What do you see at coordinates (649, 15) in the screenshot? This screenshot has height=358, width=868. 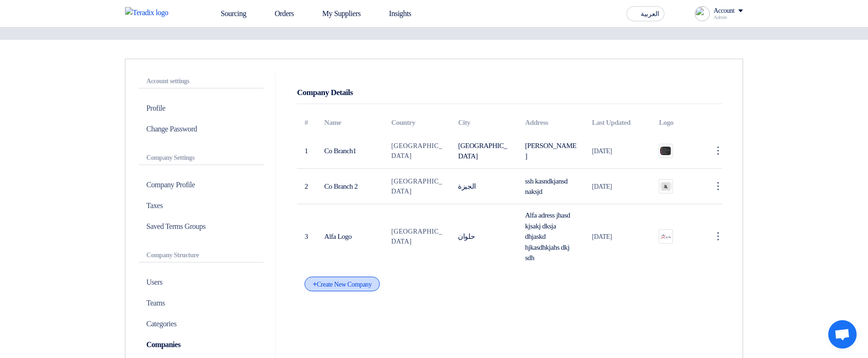 I see `span: العربية` at bounding box center [649, 15].